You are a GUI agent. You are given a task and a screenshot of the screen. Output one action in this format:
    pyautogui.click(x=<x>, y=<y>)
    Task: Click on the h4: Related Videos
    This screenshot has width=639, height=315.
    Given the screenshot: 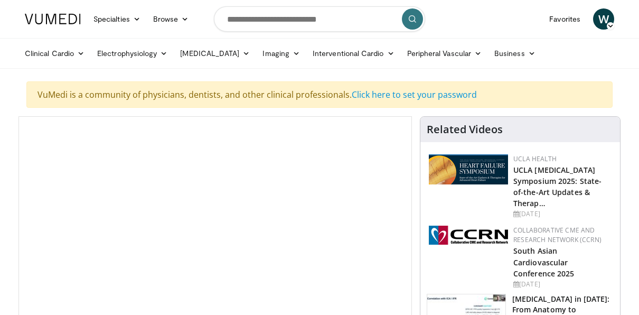 What is the action you would take?
    pyautogui.click(x=465, y=129)
    